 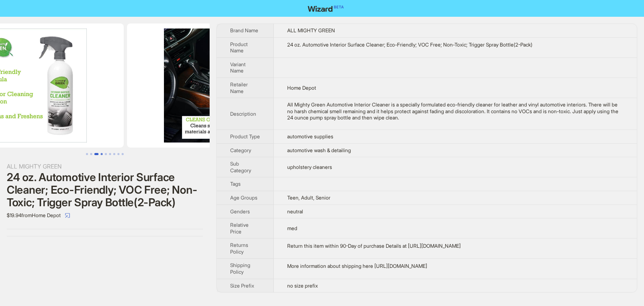 I want to click on button: Go to slide 1, so click(x=87, y=154).